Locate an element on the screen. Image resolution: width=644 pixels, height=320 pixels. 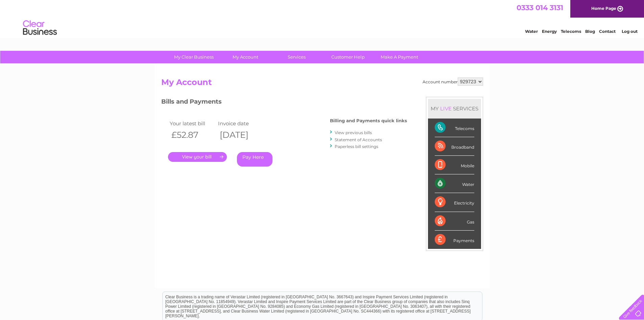
div: Mobile is located at coordinates (454, 165).